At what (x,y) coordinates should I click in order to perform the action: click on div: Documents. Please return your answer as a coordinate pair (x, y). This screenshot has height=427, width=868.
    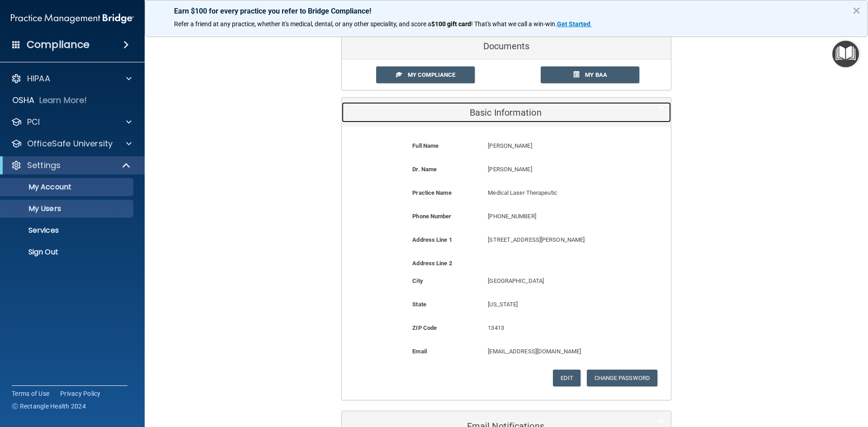
    Looking at the image, I should click on (506, 46).